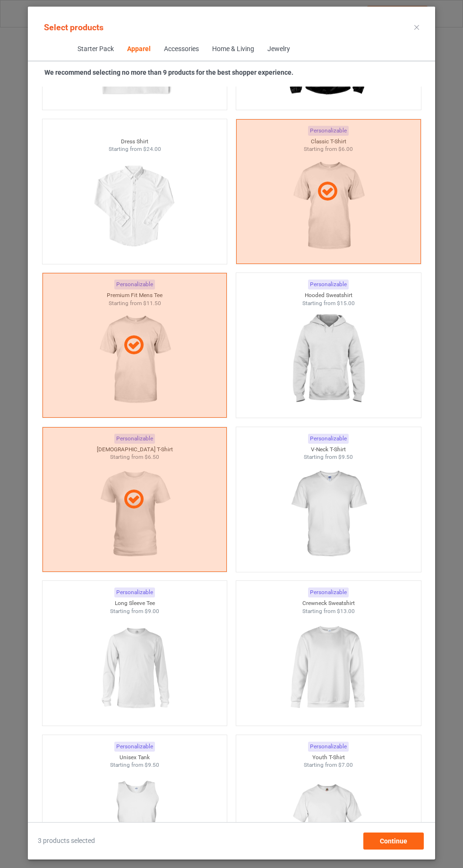 Image resolution: width=463 pixels, height=868 pixels. I want to click on div: Crewneck Sweatshirt, so click(328, 603).